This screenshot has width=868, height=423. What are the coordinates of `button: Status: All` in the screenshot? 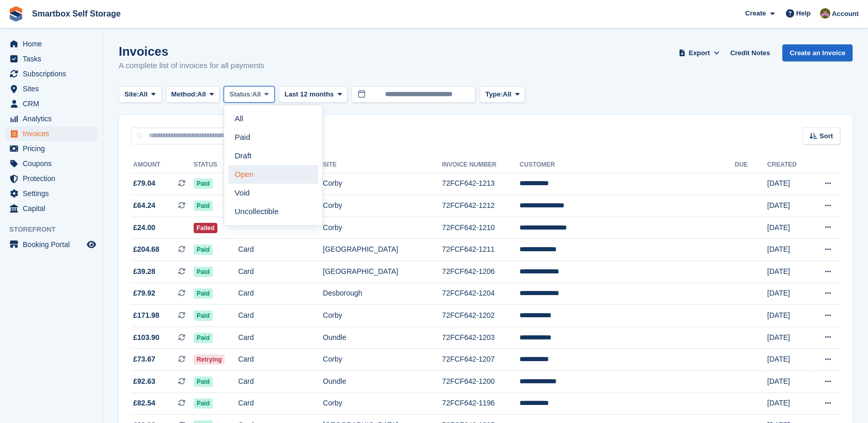 It's located at (249, 95).